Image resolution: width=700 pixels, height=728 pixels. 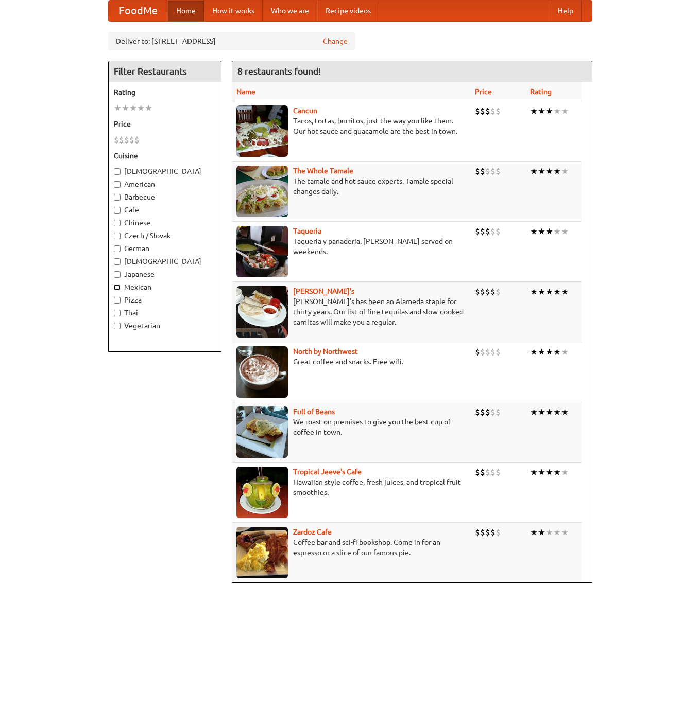 I want to click on img: taqueria.jpg, so click(x=262, y=251).